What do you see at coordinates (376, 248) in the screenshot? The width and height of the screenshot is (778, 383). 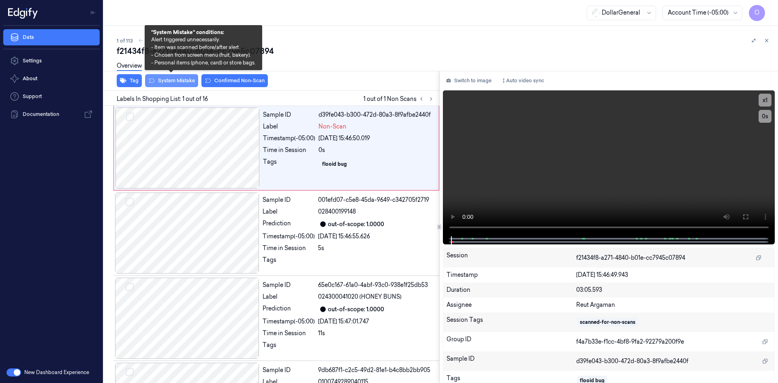 I see `div: 5s` at bounding box center [376, 248].